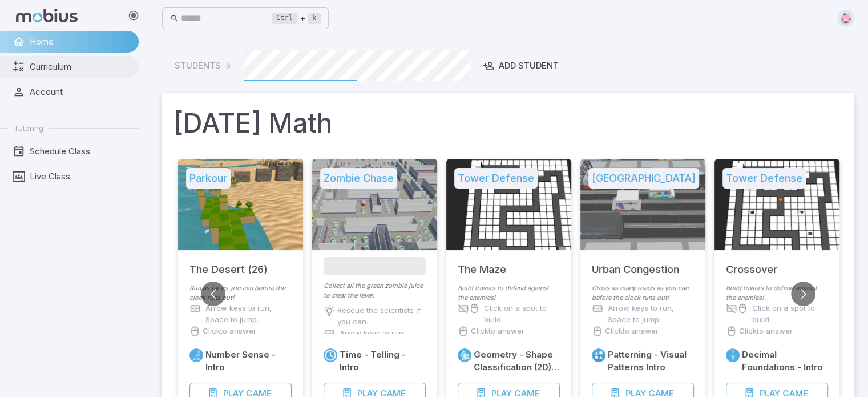 Image resolution: width=868 pixels, height=397 pixels. I want to click on span: Home, so click(80, 42).